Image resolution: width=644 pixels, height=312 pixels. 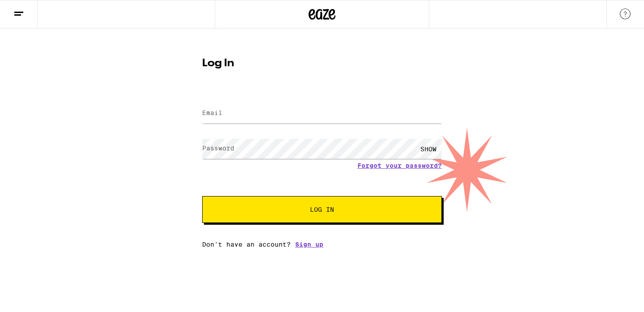 What do you see at coordinates (322, 64) in the screenshot?
I see `h1: Log In` at bounding box center [322, 64].